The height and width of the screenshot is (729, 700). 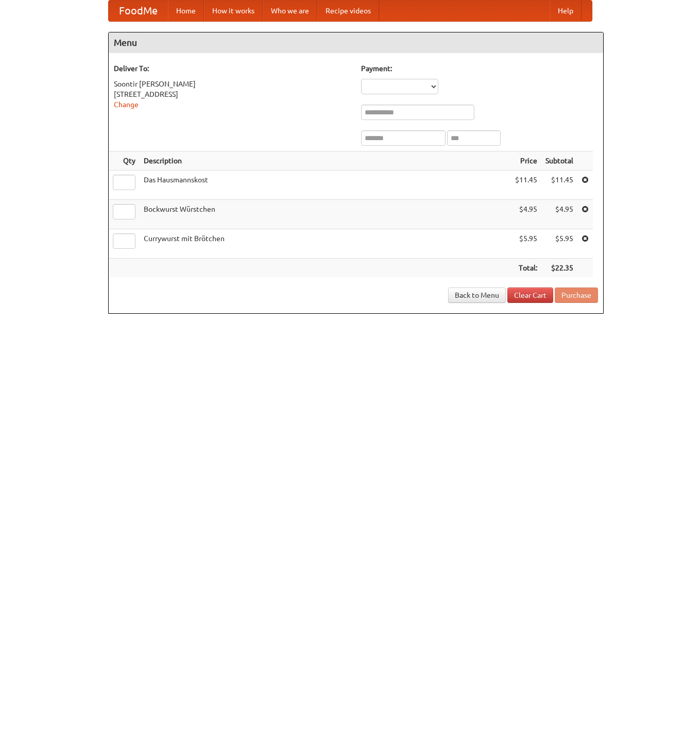 I want to click on th: Qty, so click(x=124, y=161).